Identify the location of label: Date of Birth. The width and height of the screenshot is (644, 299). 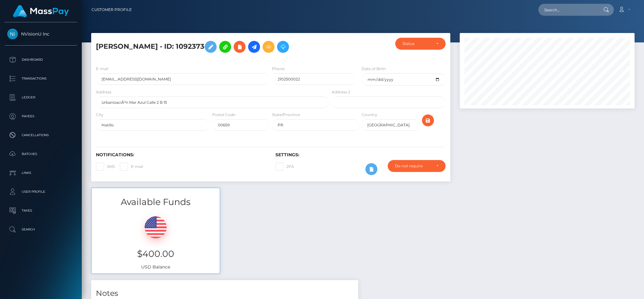
(374, 69).